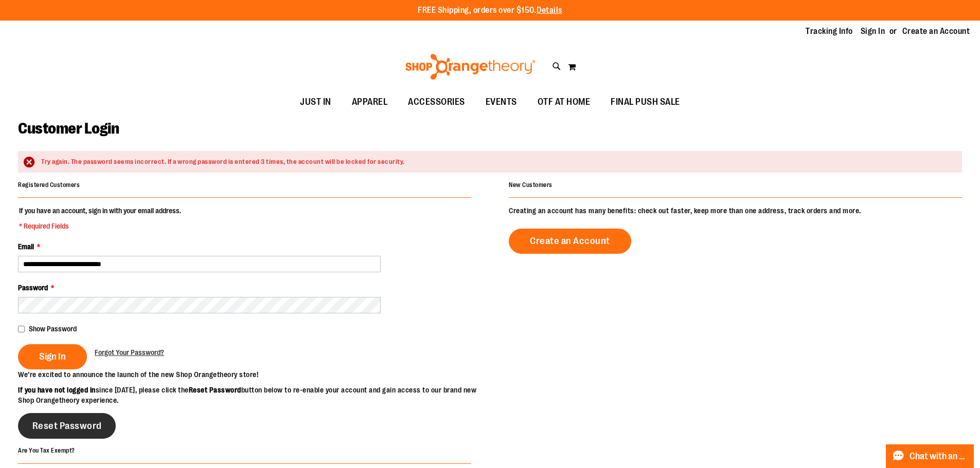 The height and width of the screenshot is (468, 980). I want to click on strong: Reset Password, so click(215, 390).